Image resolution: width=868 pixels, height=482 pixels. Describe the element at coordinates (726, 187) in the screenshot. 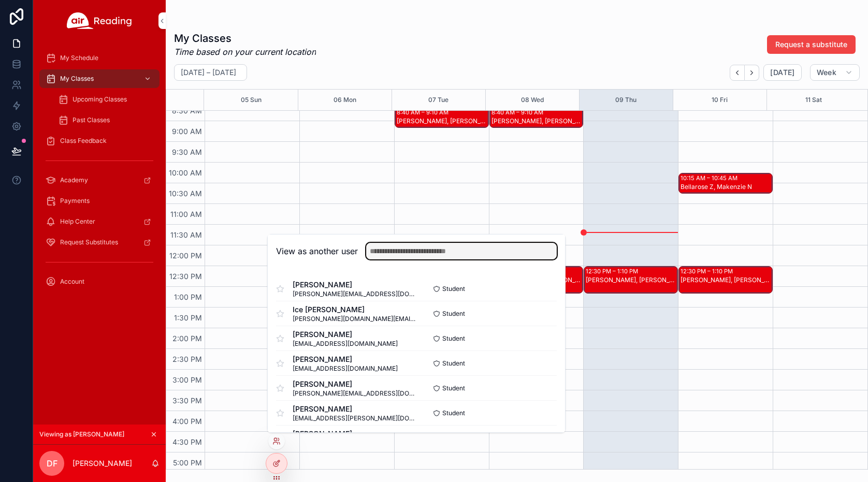

I see `div: Bellarose Z, Makenzie N` at that location.